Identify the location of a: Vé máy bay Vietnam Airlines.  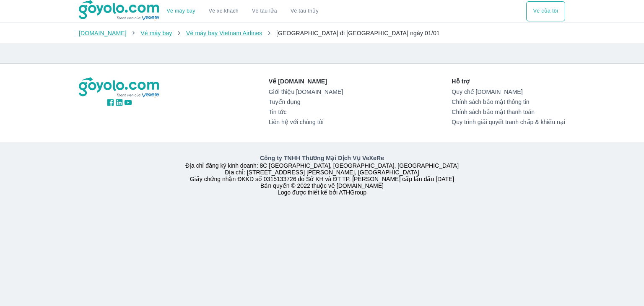
(224, 33).